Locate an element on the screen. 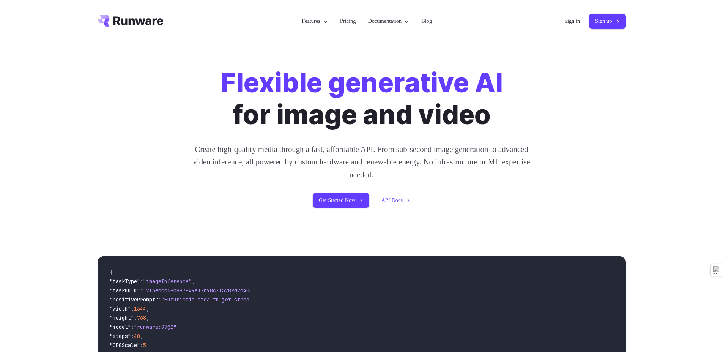  a: Get Started Now is located at coordinates (341, 200).